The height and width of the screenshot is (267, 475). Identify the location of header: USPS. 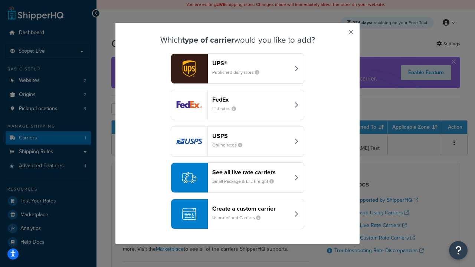
(251, 136).